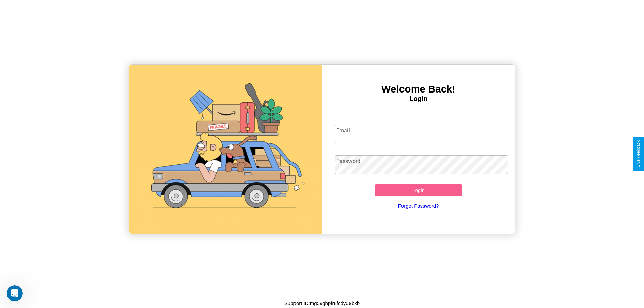  Describe the element at coordinates (639, 154) in the screenshot. I see `div: Give Feedback` at that location.